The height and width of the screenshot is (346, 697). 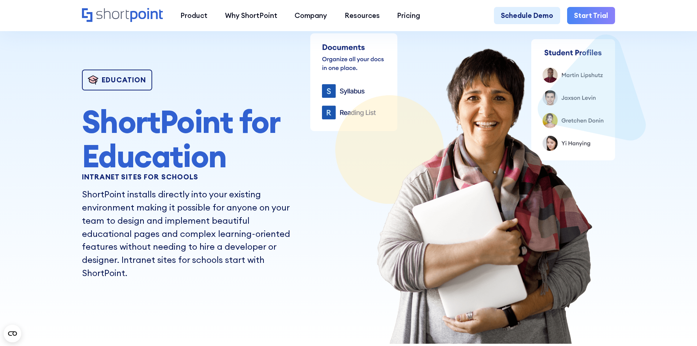 I want to click on a: Pricing, so click(x=409, y=16).